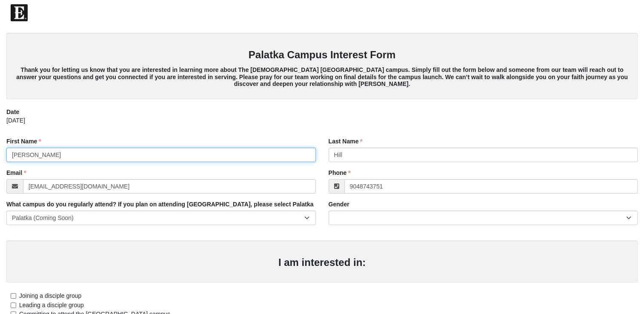 This screenshot has height=314, width=644. What do you see at coordinates (346, 142) in the screenshot?
I see `label: Last Name` at bounding box center [346, 142].